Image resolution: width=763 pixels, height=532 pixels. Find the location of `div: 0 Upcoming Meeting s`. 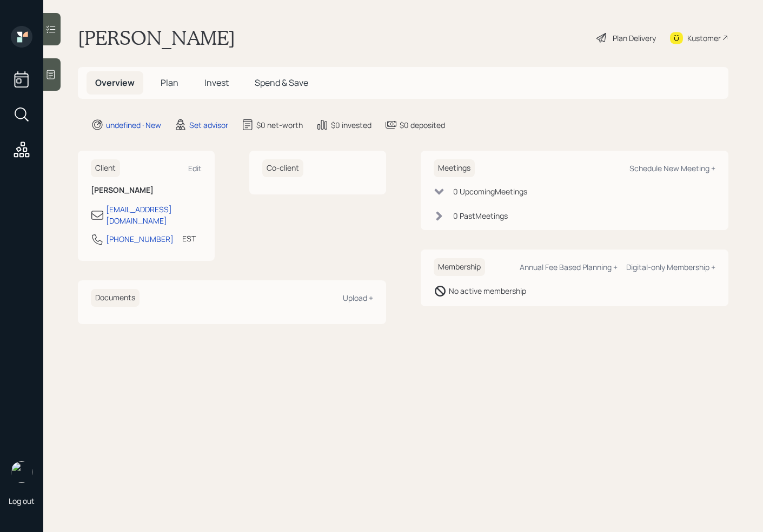

div: 0 Upcoming Meeting s is located at coordinates (490, 192).